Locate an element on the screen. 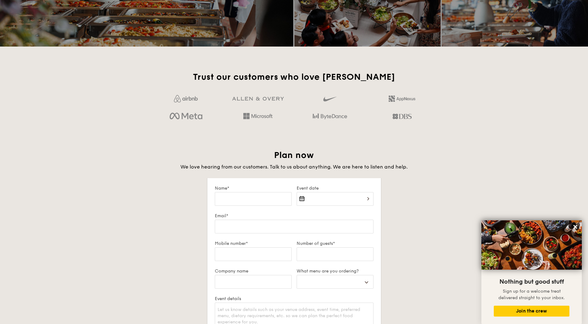 Image resolution: width=588 pixels, height=324 pixels. span: Sign up for a welcome treat delivered straight to your inbox. is located at coordinates (531, 294).